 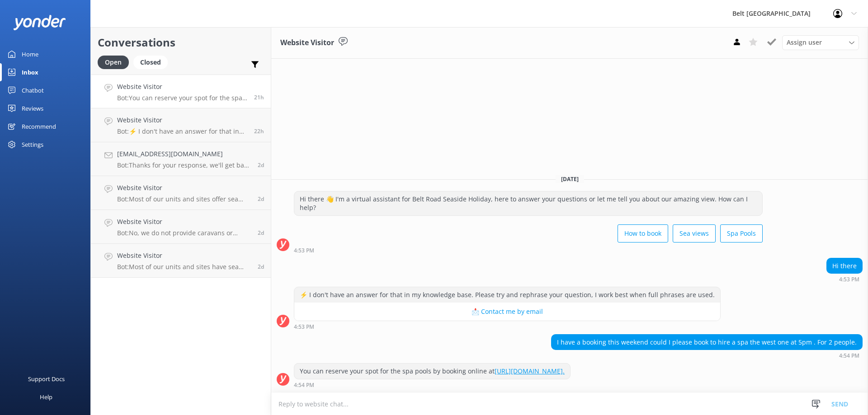 What do you see at coordinates (805, 43) in the screenshot?
I see `span: Assign user` at bounding box center [805, 43].